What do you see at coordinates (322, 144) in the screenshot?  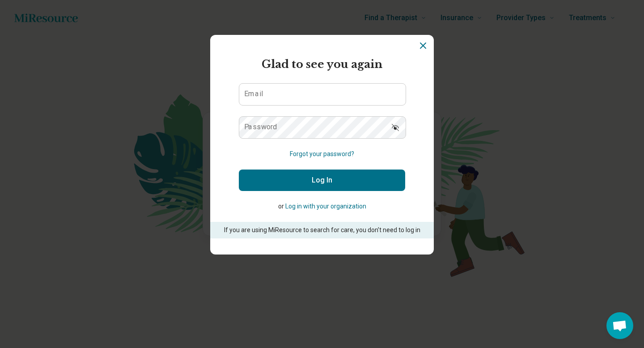 I see `section: Login Dialog` at bounding box center [322, 144].